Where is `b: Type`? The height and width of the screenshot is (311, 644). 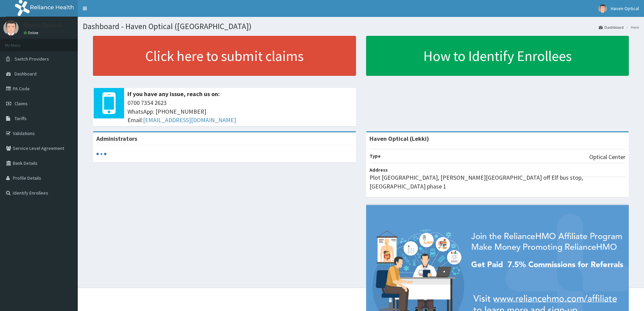
b: Type is located at coordinates (375, 156).